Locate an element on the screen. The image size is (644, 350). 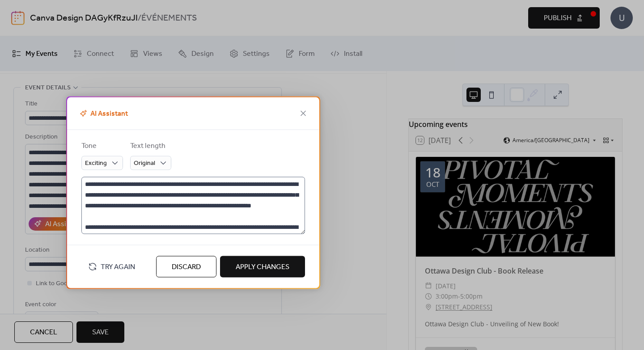
div: Tone is located at coordinates (101, 146).